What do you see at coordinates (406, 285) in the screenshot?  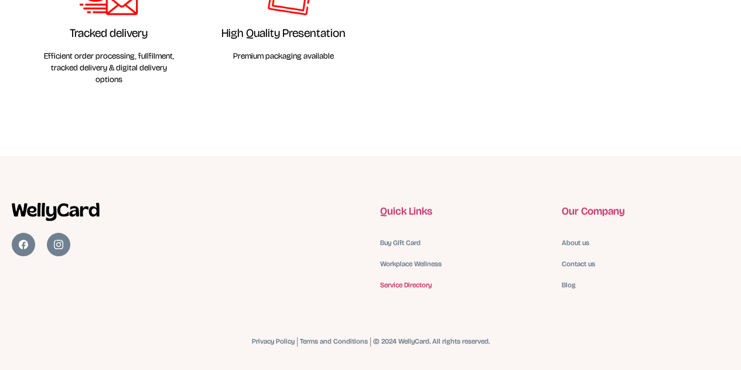 I see `a: Service Directory` at bounding box center [406, 285].